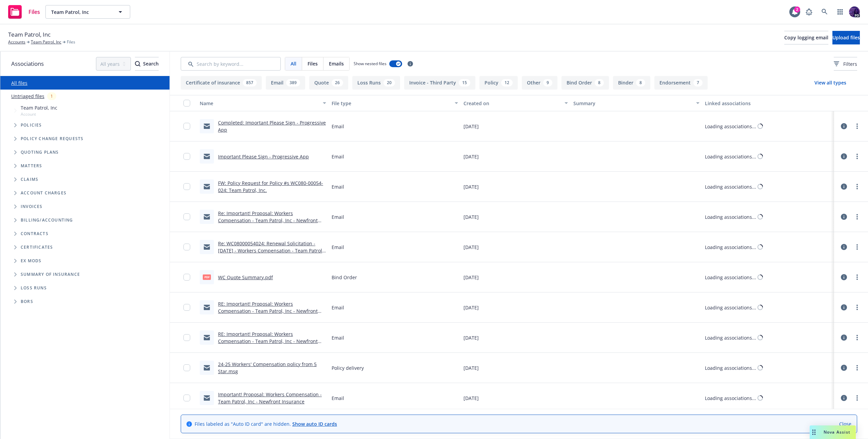 The image size is (868, 439). What do you see at coordinates (808, 12) in the screenshot?
I see `a: Report a Bug` at bounding box center [808, 12].